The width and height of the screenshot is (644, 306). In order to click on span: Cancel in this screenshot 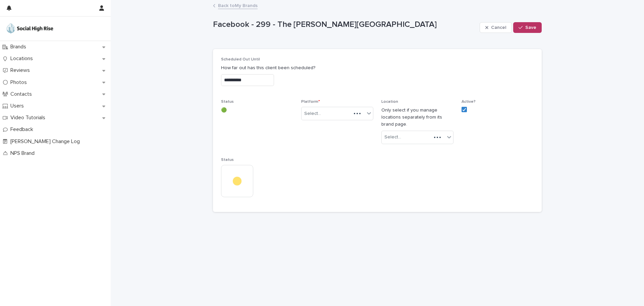, I will do `click(498, 28)`.